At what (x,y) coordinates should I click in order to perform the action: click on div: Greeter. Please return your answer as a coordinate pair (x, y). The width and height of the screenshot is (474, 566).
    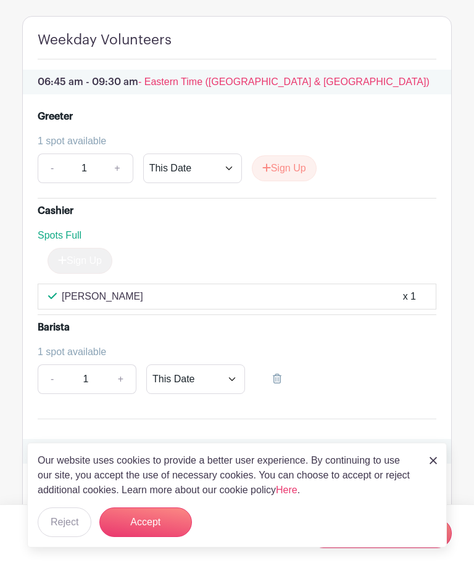
    Looking at the image, I should click on (55, 117).